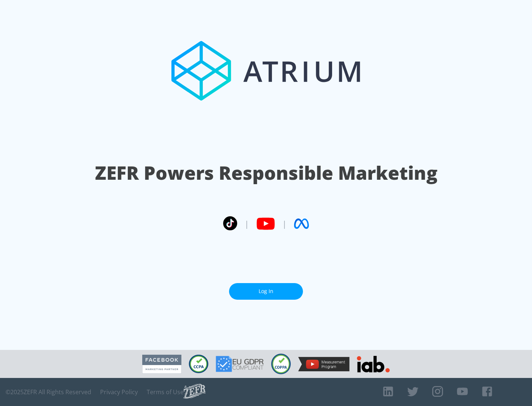  I want to click on span: © 2025 ZEFR All Rights Reserved, so click(48, 392).